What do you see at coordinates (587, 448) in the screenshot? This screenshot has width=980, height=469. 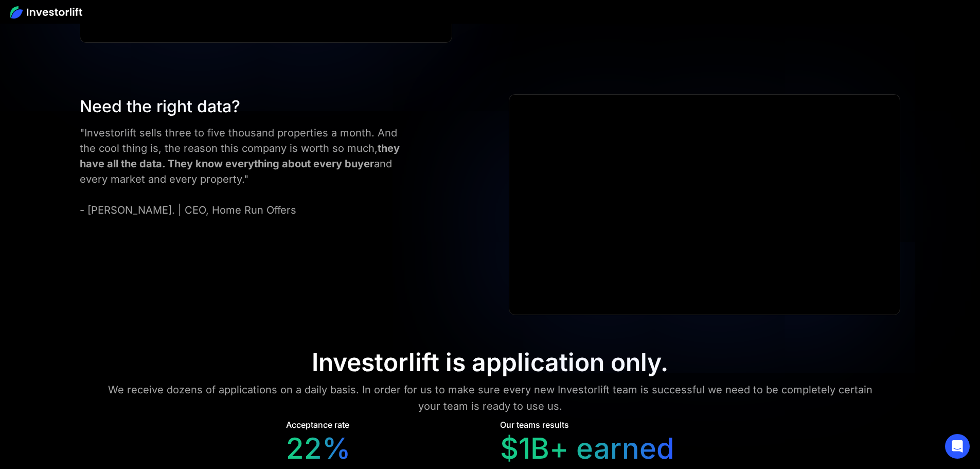 I see `div: $1B+ earned` at bounding box center [587, 448].